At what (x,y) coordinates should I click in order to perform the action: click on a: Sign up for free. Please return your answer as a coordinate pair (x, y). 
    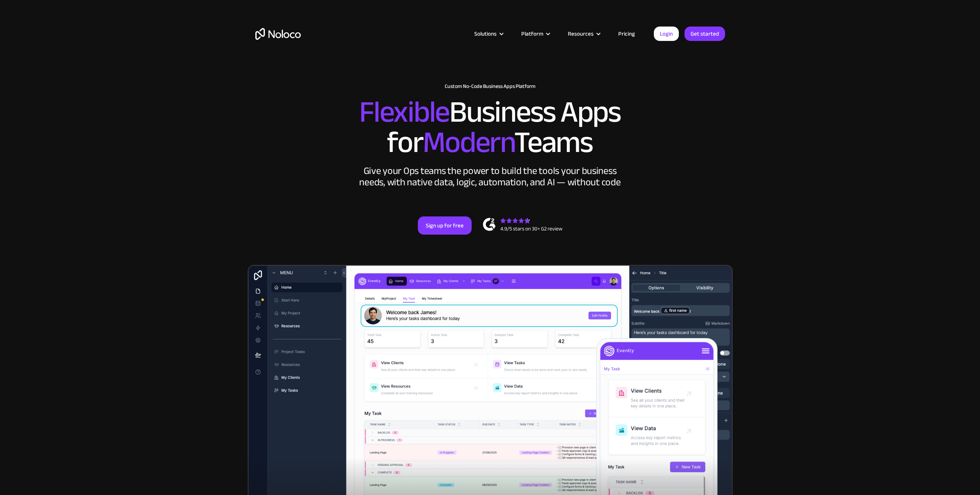
    Looking at the image, I should click on (445, 225).